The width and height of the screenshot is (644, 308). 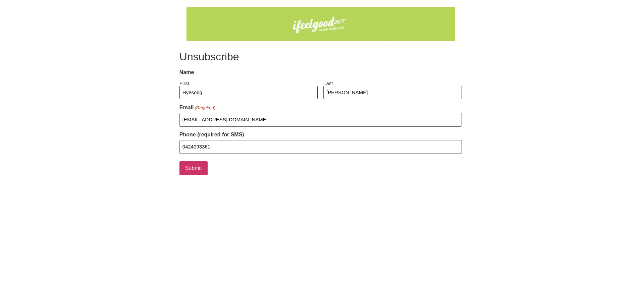 I want to click on h2: Unsubscribe, so click(x=320, y=57).